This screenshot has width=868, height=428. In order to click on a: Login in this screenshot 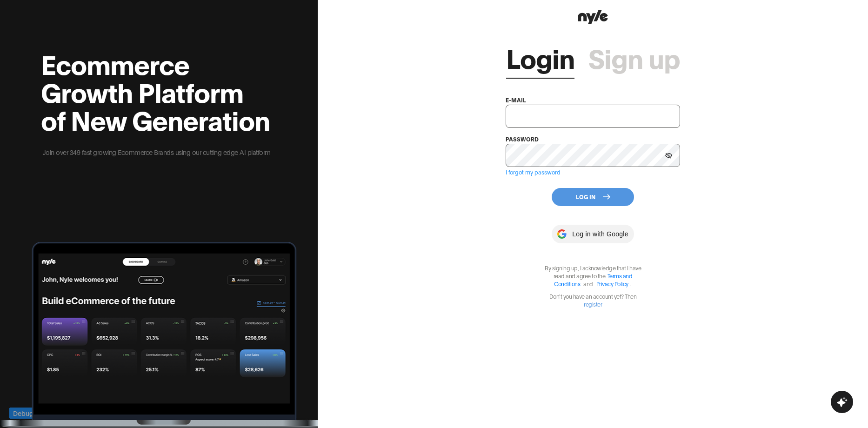, I will do `click(540, 57)`.